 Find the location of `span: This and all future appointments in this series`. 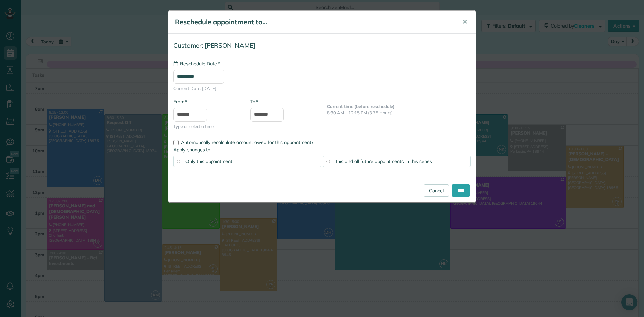

span: This and all future appointments in this series is located at coordinates (384, 161).